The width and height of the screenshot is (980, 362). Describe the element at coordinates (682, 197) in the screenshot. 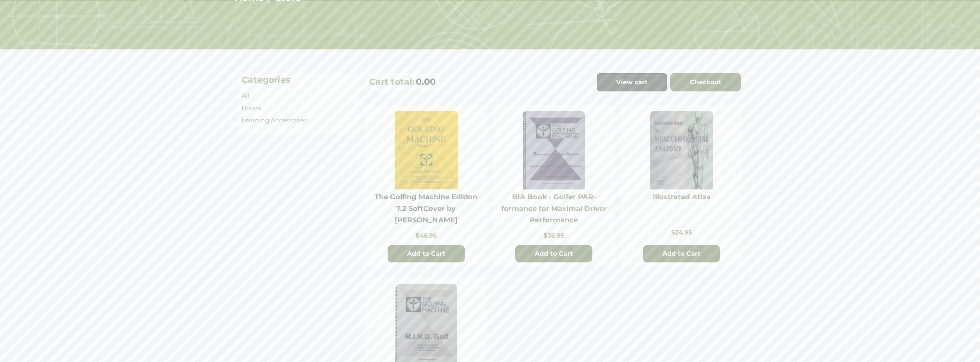

I see `a: Illustrated Atlas` at that location.